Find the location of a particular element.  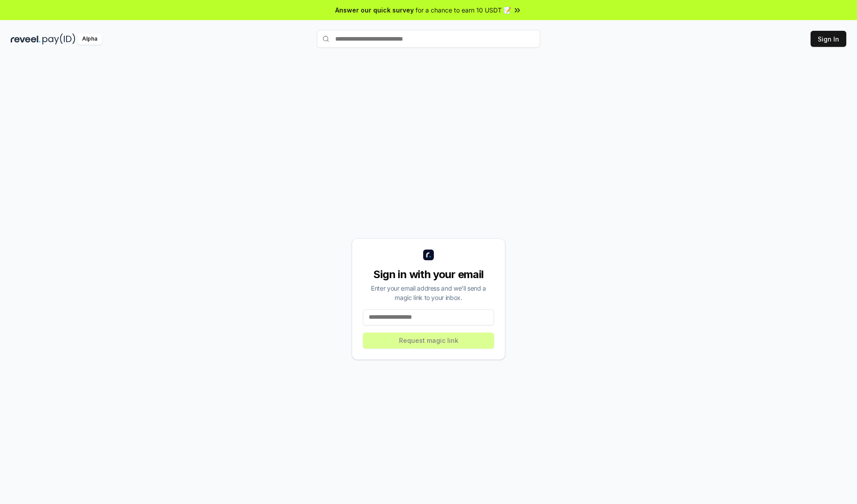

img: pay_id is located at coordinates (59, 39).